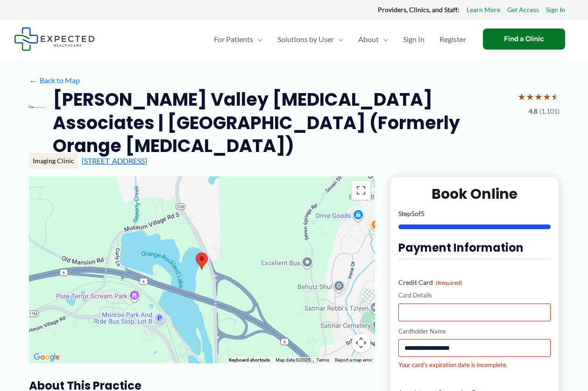 This screenshot has width=588, height=391. Describe the element at coordinates (524, 39) in the screenshot. I see `a: Find a Clinic` at that location.